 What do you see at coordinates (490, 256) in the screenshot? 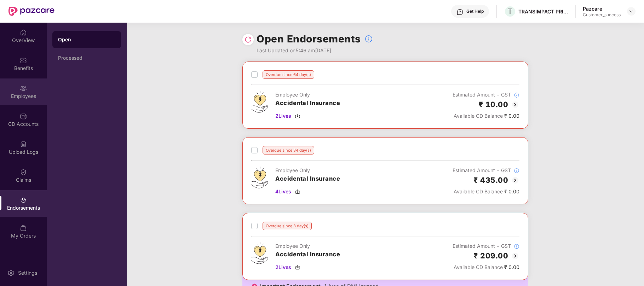
I see `h2: ₹ 209.00` at bounding box center [490, 256].